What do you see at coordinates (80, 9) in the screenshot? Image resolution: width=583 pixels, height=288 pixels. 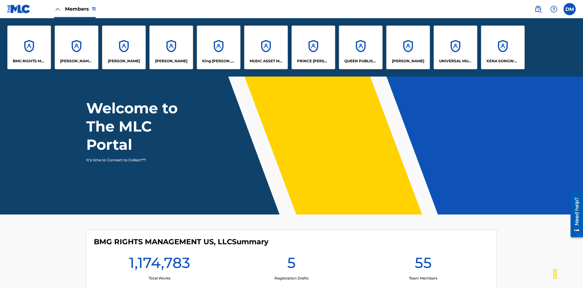 I see `span: Members` at bounding box center [80, 9].